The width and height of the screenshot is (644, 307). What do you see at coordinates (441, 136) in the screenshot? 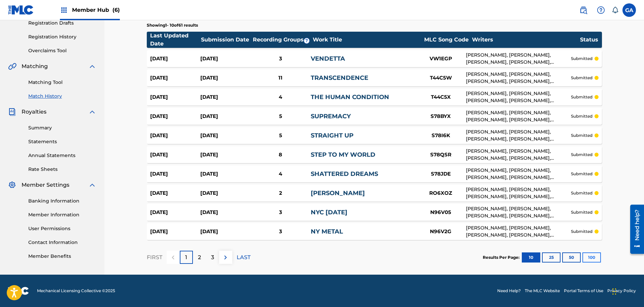
I see `div: S78I6K` at bounding box center [441, 136].